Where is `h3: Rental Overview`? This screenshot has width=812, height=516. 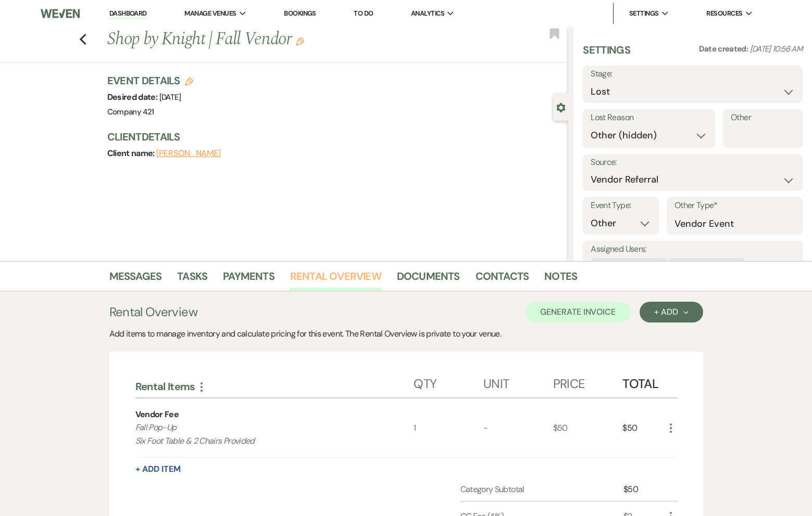 h3: Rental Overview is located at coordinates (153, 312).